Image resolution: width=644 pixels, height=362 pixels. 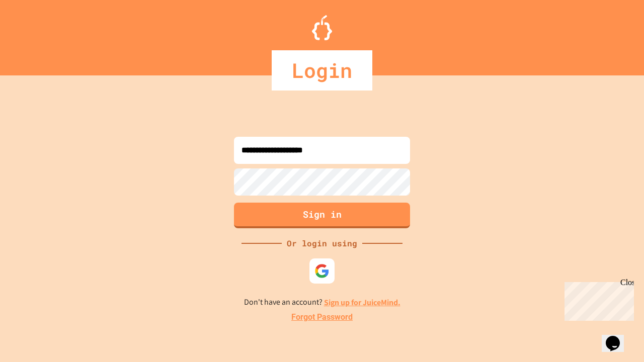 What do you see at coordinates (322, 28) in the screenshot?
I see `img: Logo.svg` at bounding box center [322, 28].